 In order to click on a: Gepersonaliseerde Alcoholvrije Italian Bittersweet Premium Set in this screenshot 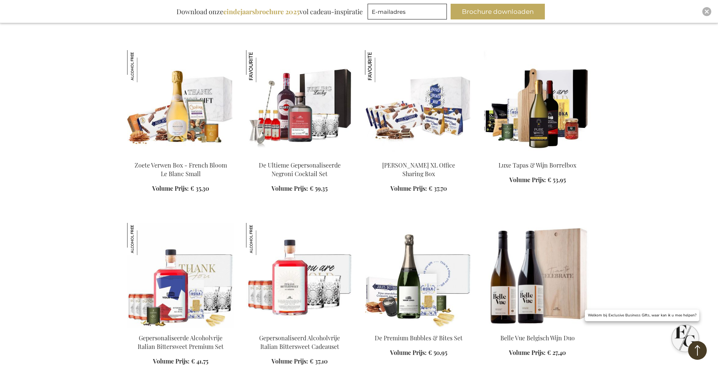, I will do `click(181, 342)`.